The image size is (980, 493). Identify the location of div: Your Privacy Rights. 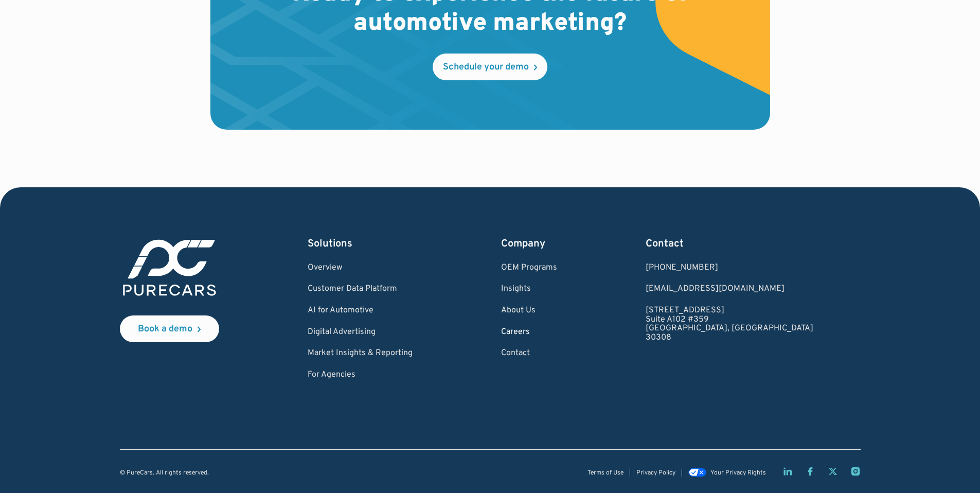
(739, 473).